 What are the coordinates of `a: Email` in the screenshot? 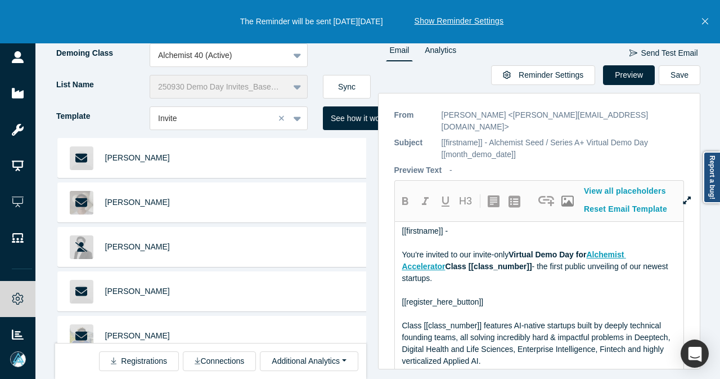 It's located at (400, 52).